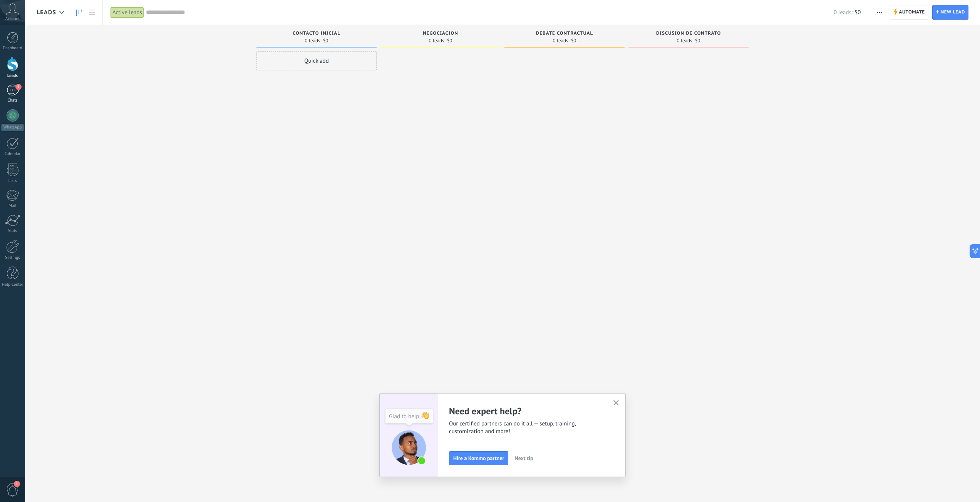 Image resolution: width=980 pixels, height=502 pixels. What do you see at coordinates (565, 33) in the screenshot?
I see `span: Debate contractual` at bounding box center [565, 33].